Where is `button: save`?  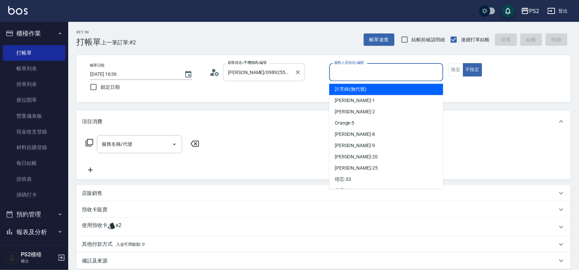 button: save is located at coordinates (508, 11).